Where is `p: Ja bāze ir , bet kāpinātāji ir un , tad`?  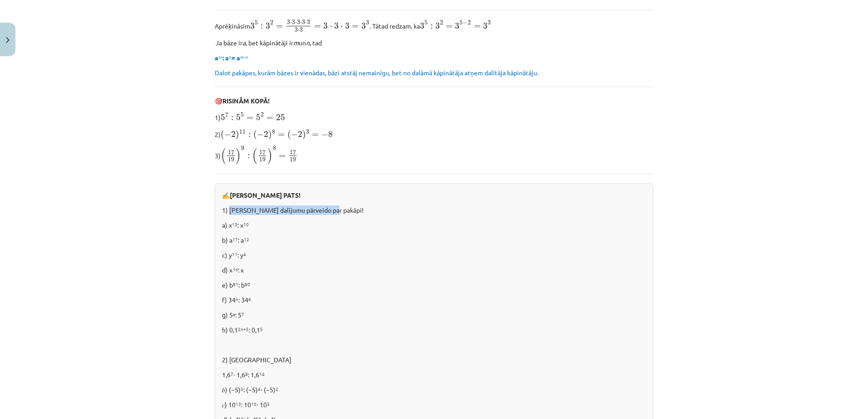
p: Ja bāze ir , bet kāpinātāji ir un , tad is located at coordinates (434, 43).